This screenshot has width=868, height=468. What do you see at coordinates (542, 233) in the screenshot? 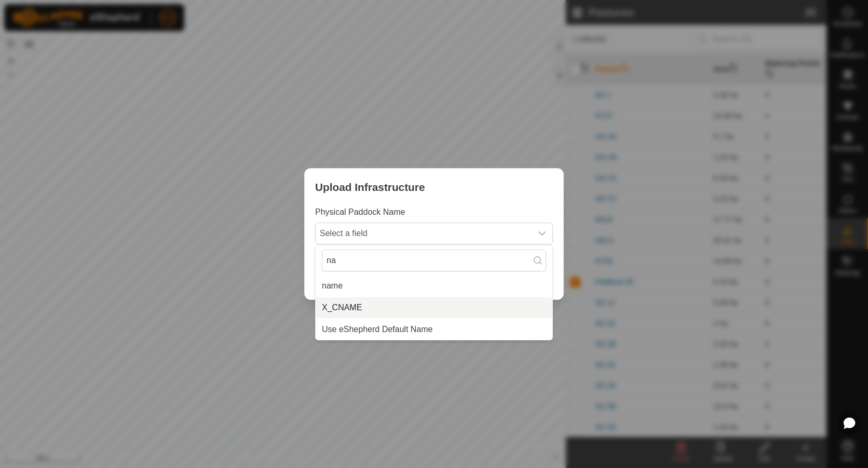
I see `div: dropdown trigger` at bounding box center [542, 233].